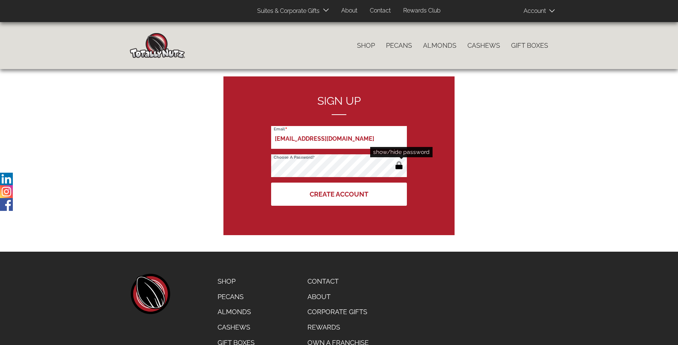  Describe the element at coordinates (150, 294) in the screenshot. I see `a: home` at that location.